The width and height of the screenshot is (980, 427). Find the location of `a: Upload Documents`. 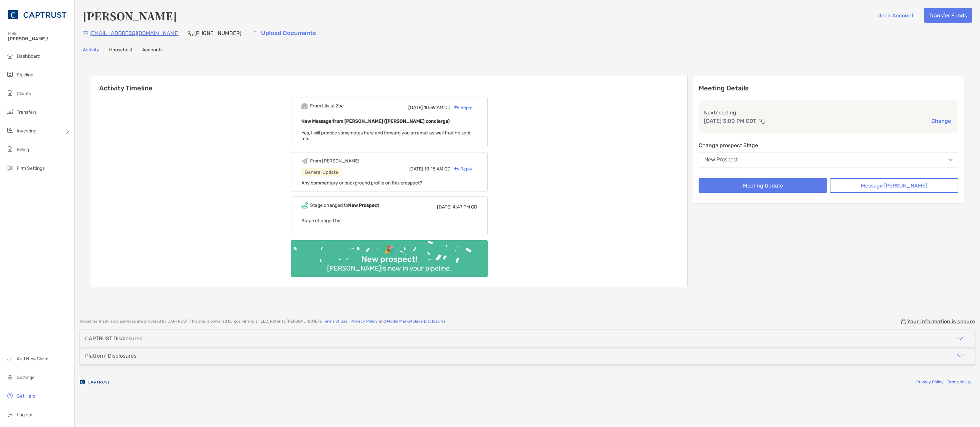

a: Upload Documents is located at coordinates (285, 33).